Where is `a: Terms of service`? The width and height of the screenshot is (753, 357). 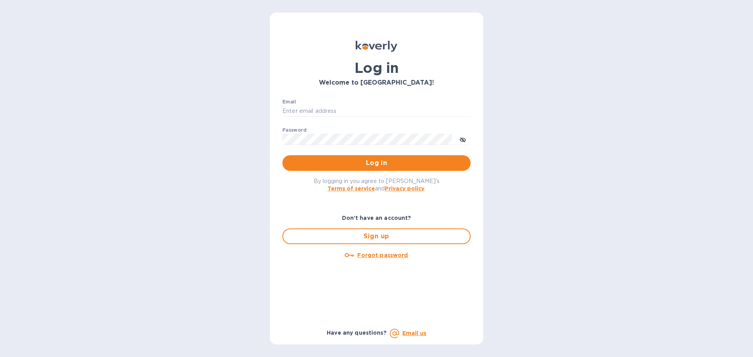
a: Terms of service is located at coordinates (351, 189).